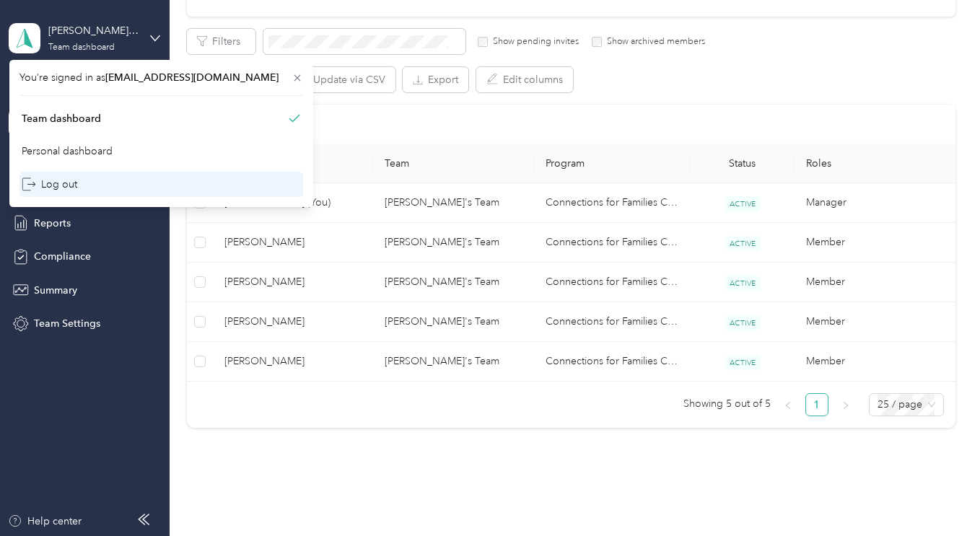  Describe the element at coordinates (653, 42) in the screenshot. I see `label: Show archived members` at that location.